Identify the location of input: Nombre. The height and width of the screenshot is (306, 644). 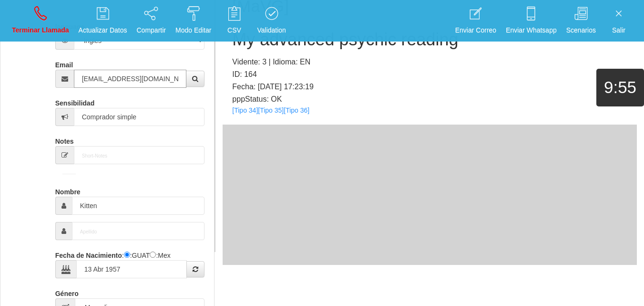
(138, 206).